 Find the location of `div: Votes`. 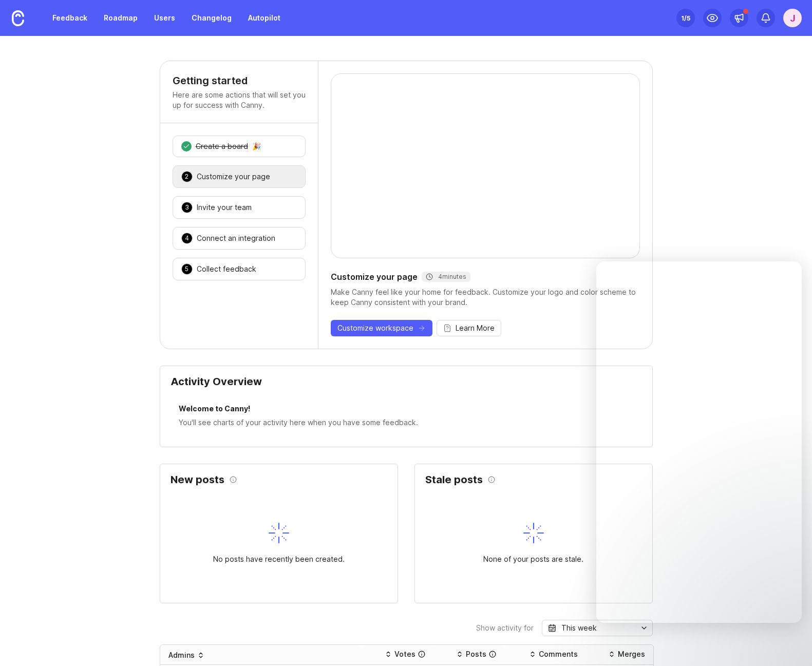

div: Votes is located at coordinates (405, 654).